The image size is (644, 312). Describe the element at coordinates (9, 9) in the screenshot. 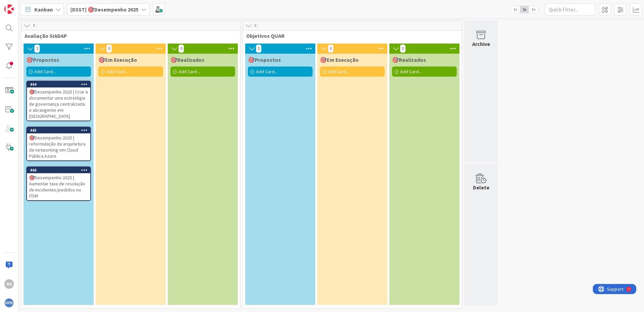

I see `img: Visit kanbanzone.com` at that location.